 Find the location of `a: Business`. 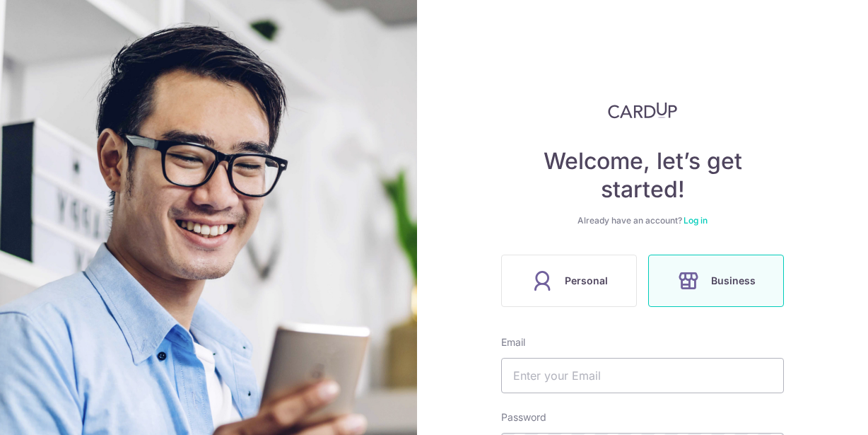

a: Business is located at coordinates (716, 280).